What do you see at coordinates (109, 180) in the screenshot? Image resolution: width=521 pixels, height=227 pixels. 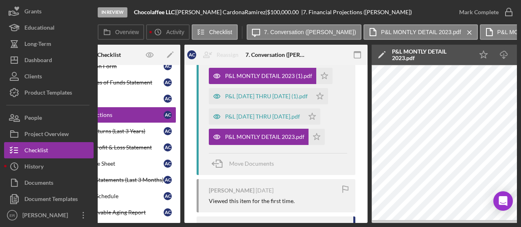 I see `a: Business Bank Statements (Last 3 Months)AC` at bounding box center [109, 180].